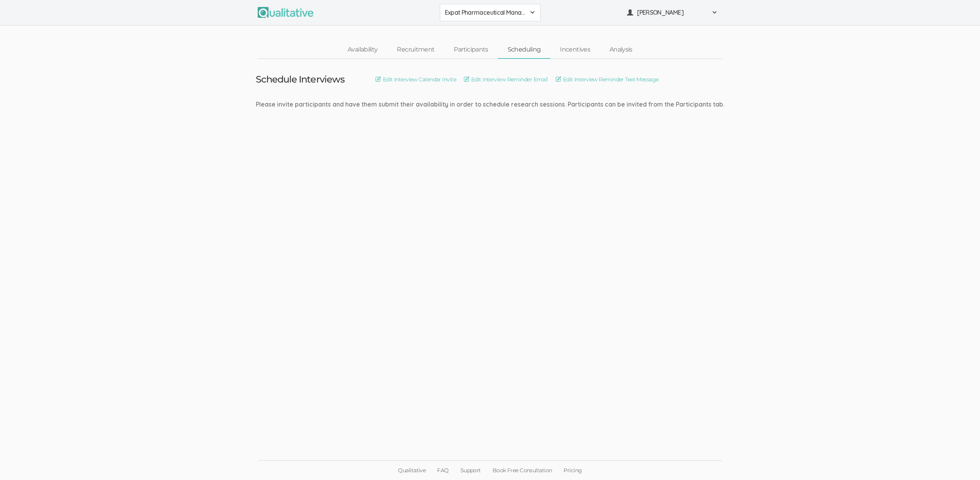 This screenshot has width=980, height=480. I want to click on a: Participants, so click(471, 50).